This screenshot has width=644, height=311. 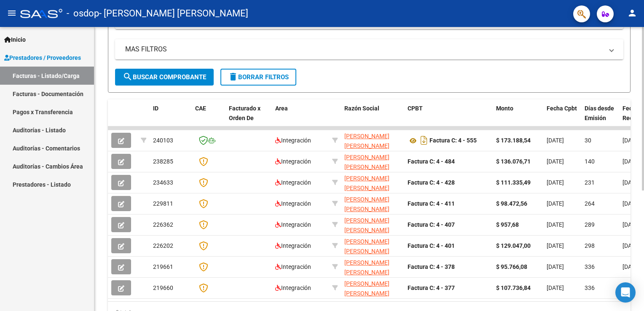 What do you see at coordinates (164, 77) in the screenshot?
I see `button: Buscar Comprobante` at bounding box center [164, 77].